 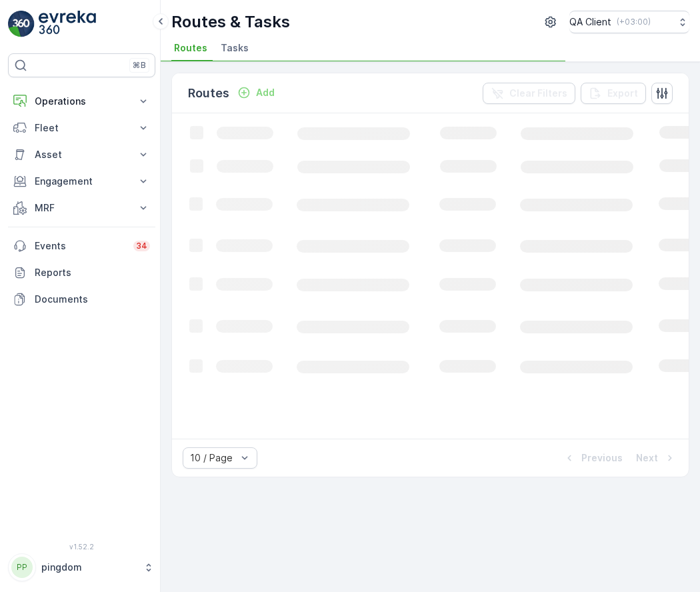 I want to click on img: logo_light-DOdMpM7g.png, so click(x=68, y=24).